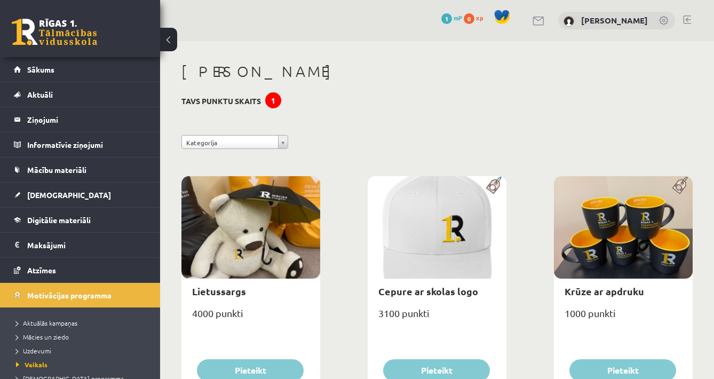 The image size is (714, 379). What do you see at coordinates (80, 170) in the screenshot?
I see `a: Mācību materiāli` at bounding box center [80, 170].